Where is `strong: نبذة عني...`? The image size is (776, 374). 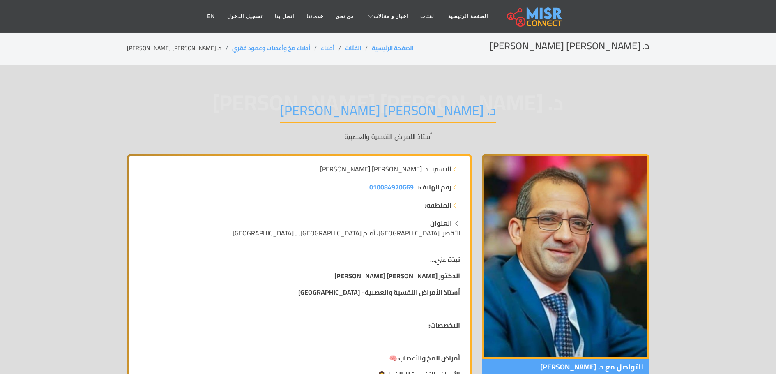 strong: نبذة عني... is located at coordinates (445, 259).